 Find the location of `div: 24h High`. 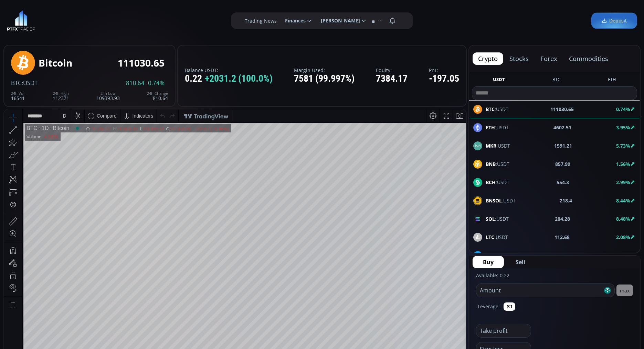

div: 24h High is located at coordinates (61, 94).